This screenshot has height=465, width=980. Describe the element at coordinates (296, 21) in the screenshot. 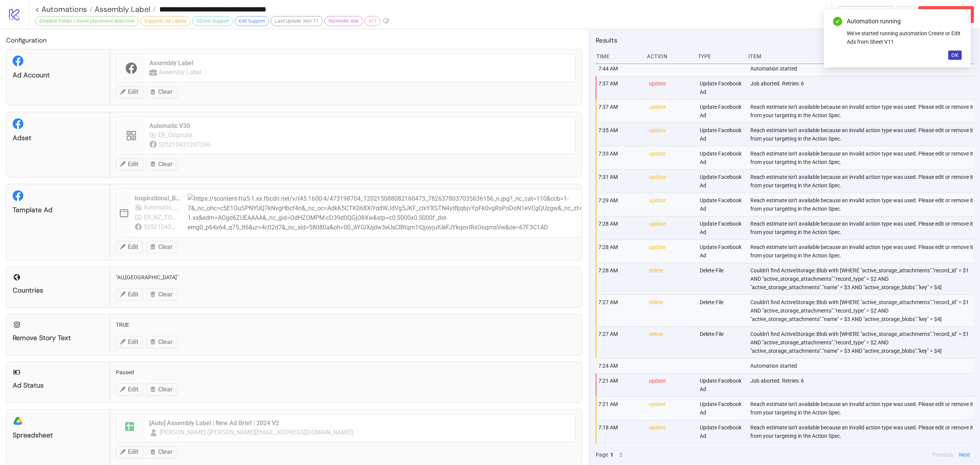

I see `div: Last Update: Nov-11` at that location.